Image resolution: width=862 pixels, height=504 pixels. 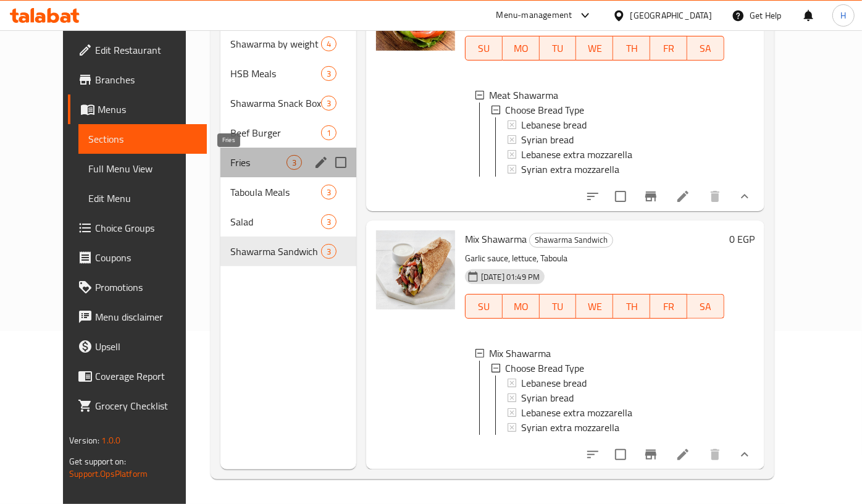 I want to click on span: Menus, so click(x=147, y=109).